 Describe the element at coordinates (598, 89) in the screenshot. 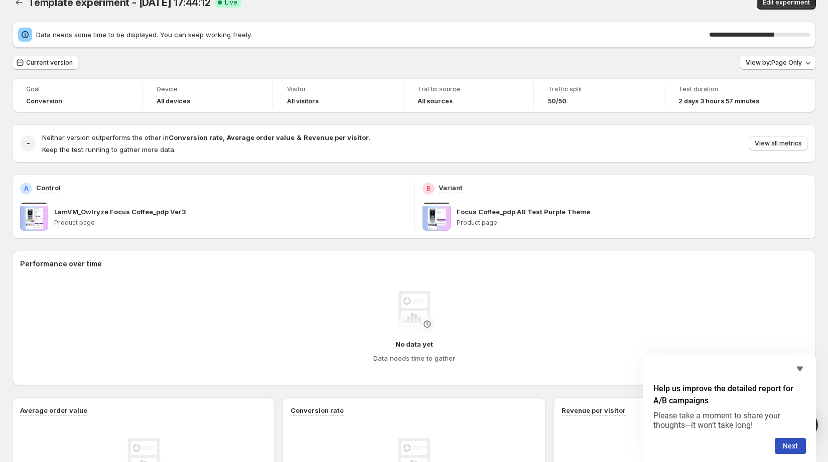

I see `span: Traffic split` at that location.